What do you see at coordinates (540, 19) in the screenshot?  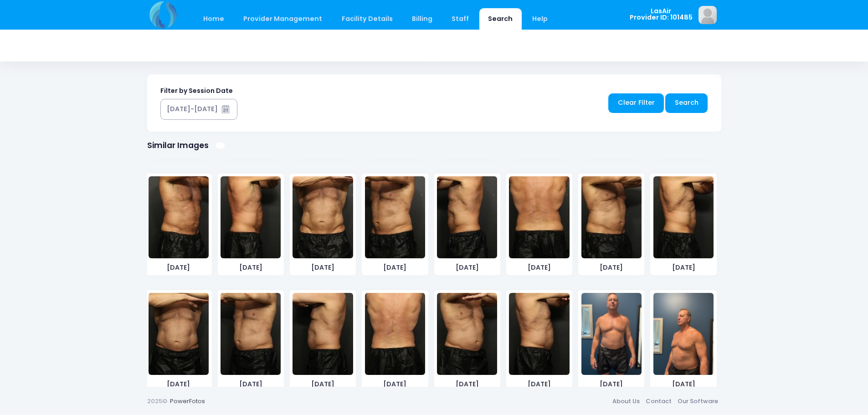 I see `a: Help` at bounding box center [540, 19].